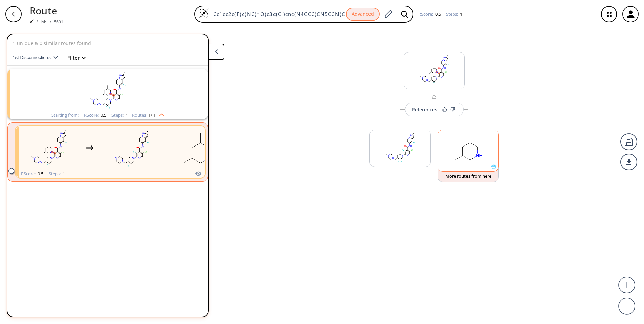  Describe the element at coordinates (52, 43) in the screenshot. I see `p: 1 unique & 0 similar routes found` at that location.